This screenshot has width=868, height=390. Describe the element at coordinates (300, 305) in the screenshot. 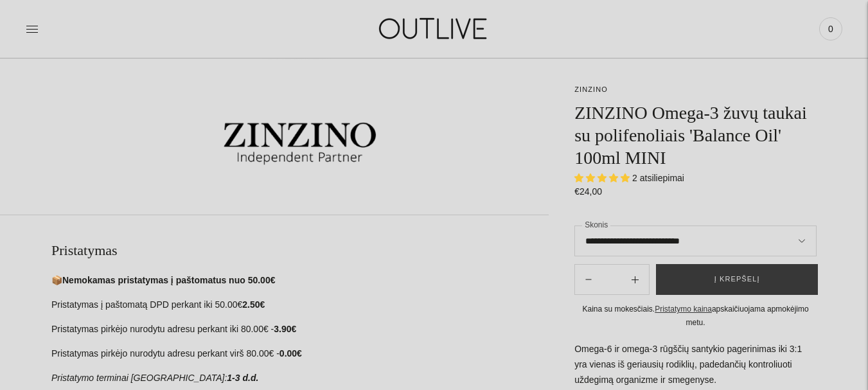

I see `p: Pristatymas į paštomatą DPD perkant iki 50.00€` at that location.